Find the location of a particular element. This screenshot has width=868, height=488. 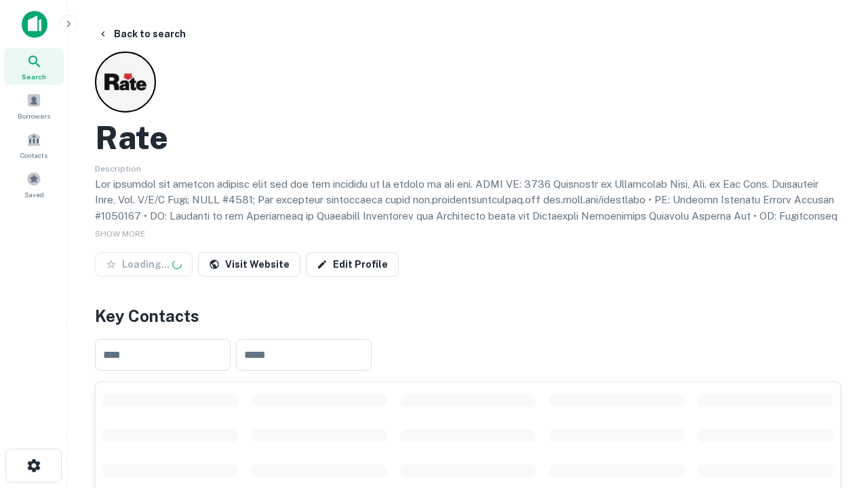

h4: Key Contacts is located at coordinates (468, 316).